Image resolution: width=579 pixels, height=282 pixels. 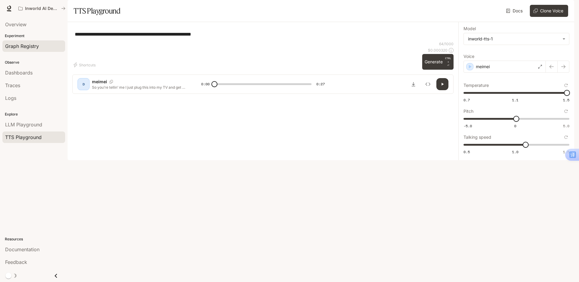 I want to click on button: Copy Voice ID, so click(x=111, y=82).